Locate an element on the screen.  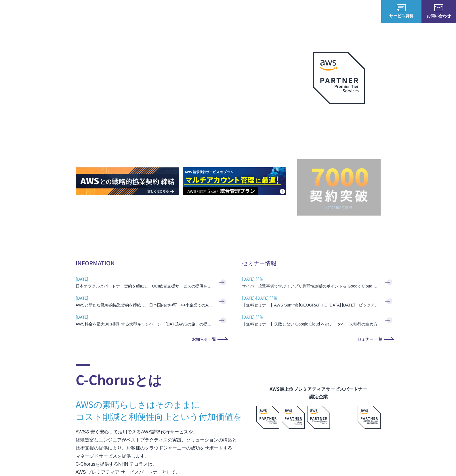
a: AWS総合支援サービス C-Chorus NHN テコラスAWS総合支援サービス is located at coordinates (58, 12).